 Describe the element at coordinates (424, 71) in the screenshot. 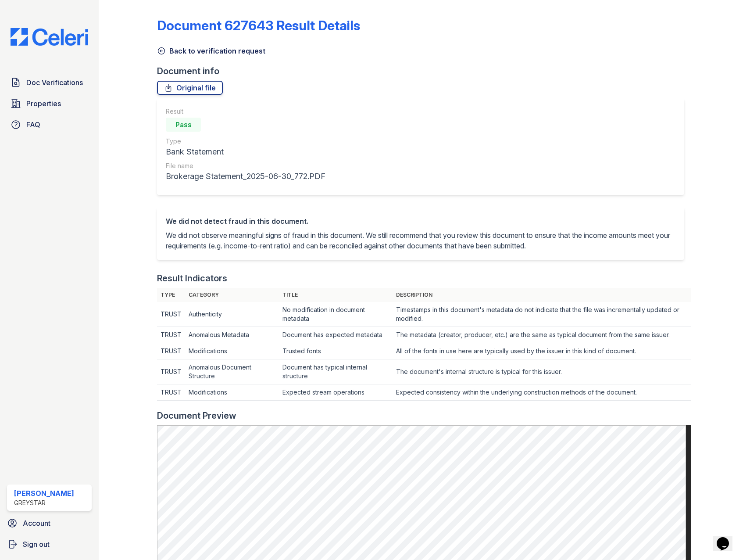

I see `div: Document info` at that location.